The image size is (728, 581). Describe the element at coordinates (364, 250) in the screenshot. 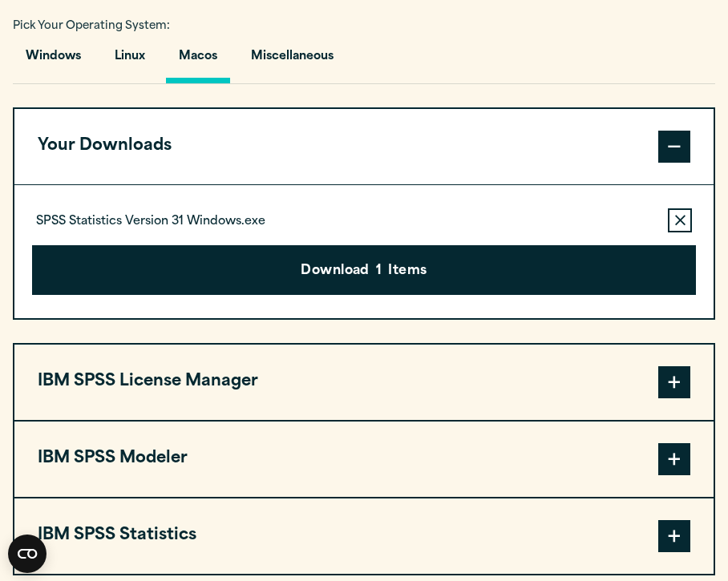

I see `div: Your Downloads` at that location.